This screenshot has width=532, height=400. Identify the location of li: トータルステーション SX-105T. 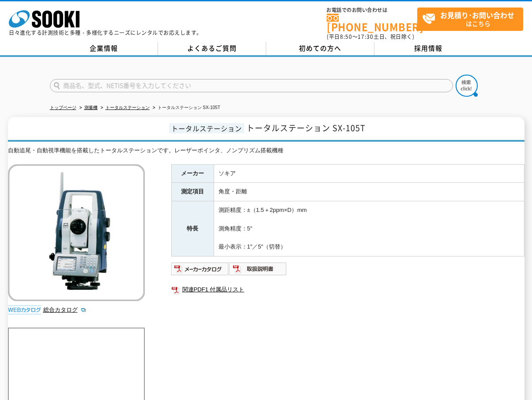
(185, 108).